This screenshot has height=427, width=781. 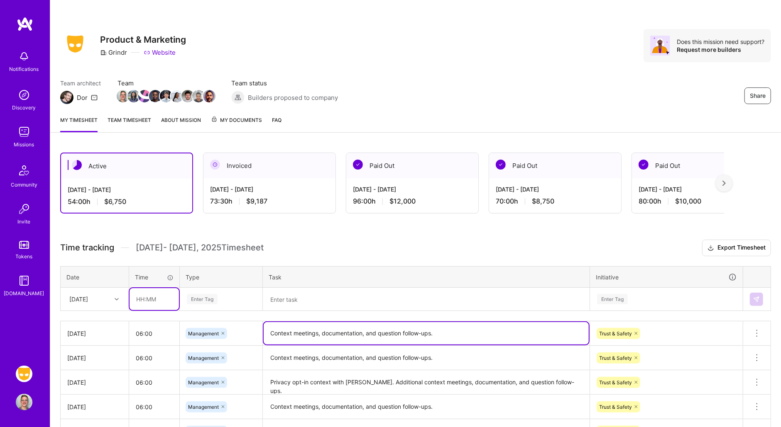 What do you see at coordinates (24, 374) in the screenshot?
I see `img: Grindr: Product & Marketing` at bounding box center [24, 374].